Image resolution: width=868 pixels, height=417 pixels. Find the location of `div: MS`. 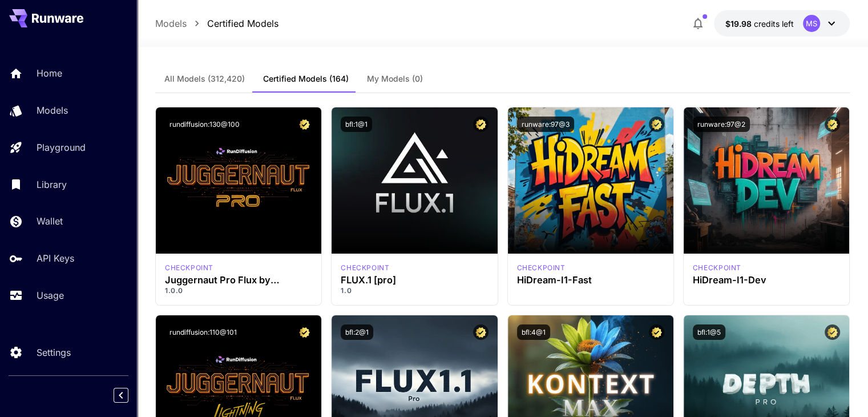

div: MS is located at coordinates (812, 24).